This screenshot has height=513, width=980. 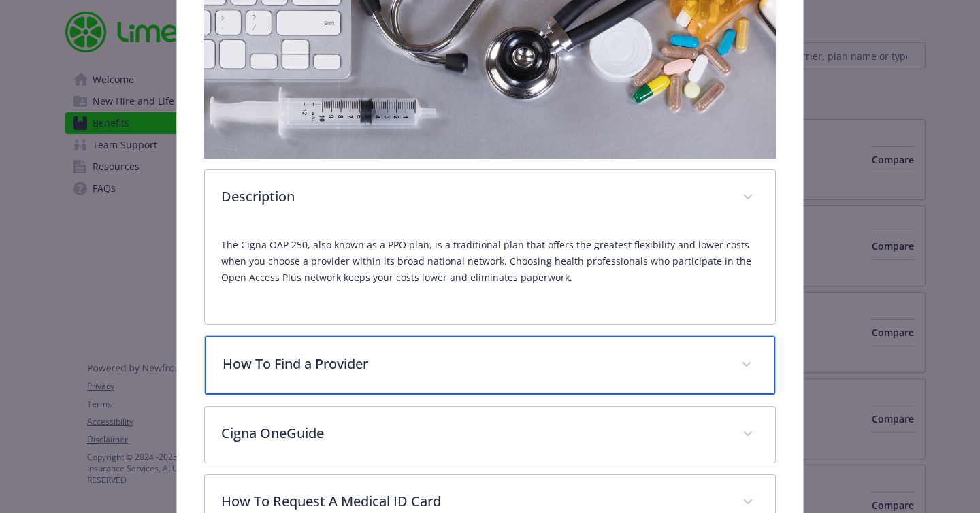 What do you see at coordinates (474, 501) in the screenshot?
I see `p: How To Request A Medical ID Card` at bounding box center [474, 501].